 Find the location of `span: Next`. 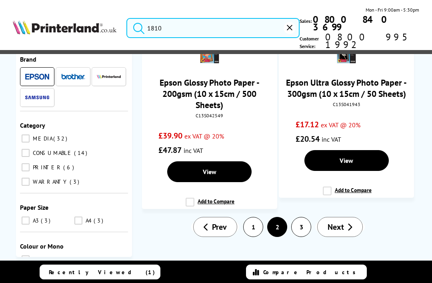

span: Next is located at coordinates (335, 227).